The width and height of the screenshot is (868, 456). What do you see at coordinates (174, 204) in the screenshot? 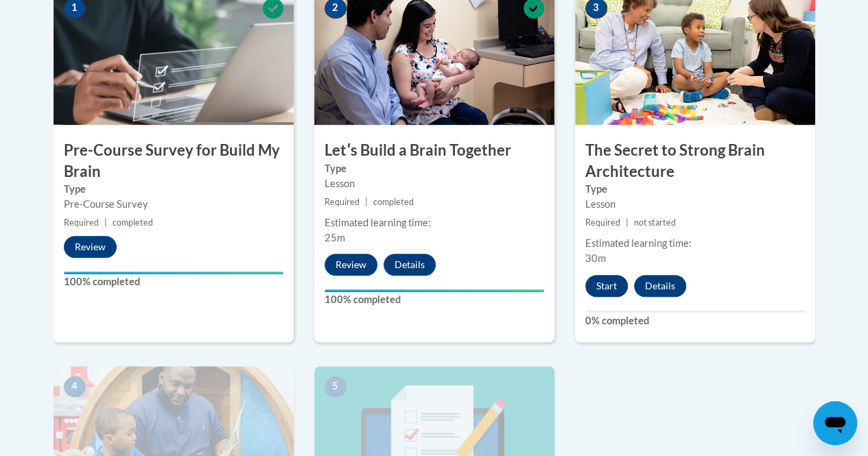
I see `div: Pre-Course Survey` at bounding box center [174, 204].